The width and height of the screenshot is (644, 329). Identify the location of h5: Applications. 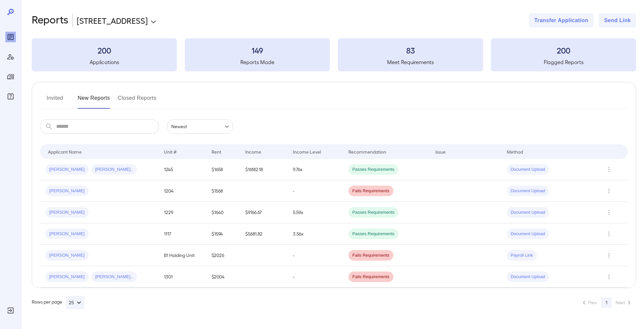
(104, 62).